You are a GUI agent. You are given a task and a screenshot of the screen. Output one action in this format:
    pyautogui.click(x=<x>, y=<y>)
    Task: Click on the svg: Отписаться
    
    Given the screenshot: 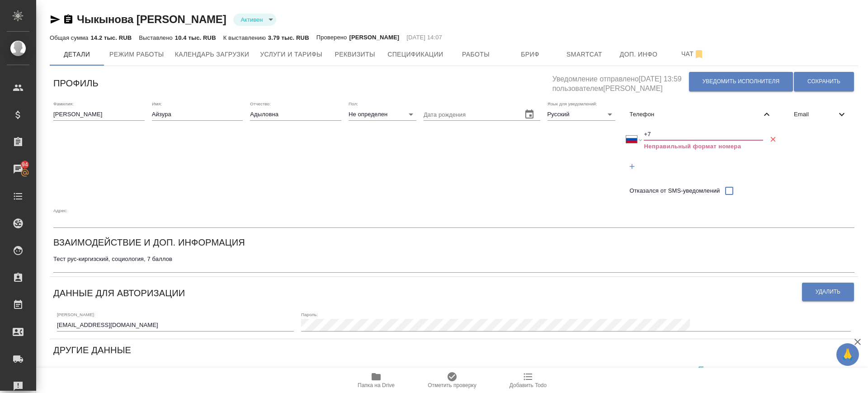 What is the action you would take?
    pyautogui.click(x=699, y=54)
    